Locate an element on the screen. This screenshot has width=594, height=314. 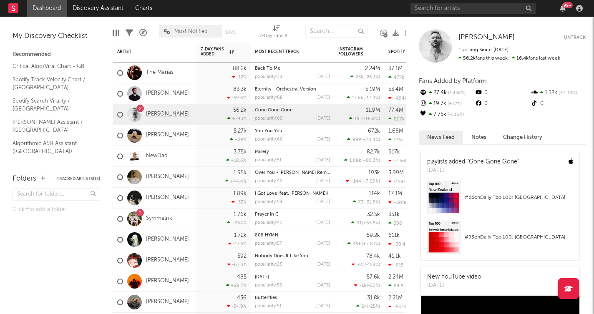
div: Butterflies is located at coordinates (292, 298).